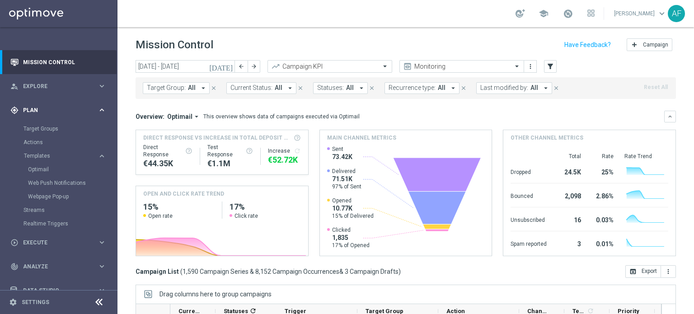  Describe the element at coordinates (70, 129) in the screenshot. I see `div: Target Groups` at that location.